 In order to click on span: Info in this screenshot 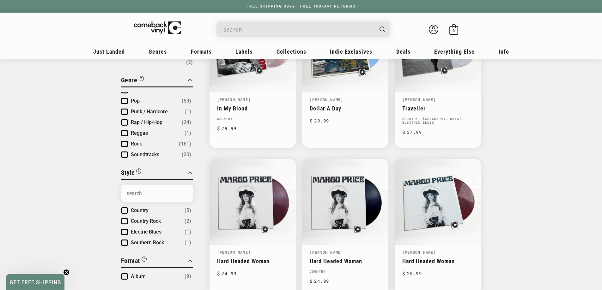, I will do `click(504, 52)`.